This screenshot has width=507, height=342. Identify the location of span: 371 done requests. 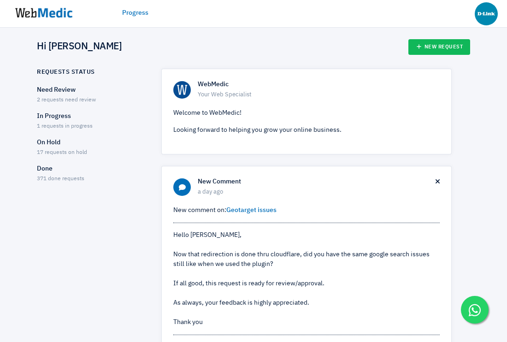
(60, 179).